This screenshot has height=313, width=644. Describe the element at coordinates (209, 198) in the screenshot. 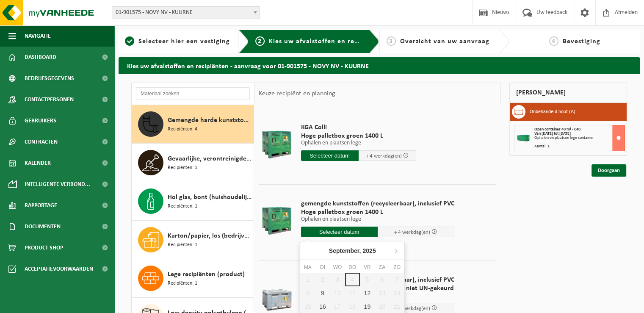

I see `span: Hol glas, bont (huishoudelijk)` at that location.